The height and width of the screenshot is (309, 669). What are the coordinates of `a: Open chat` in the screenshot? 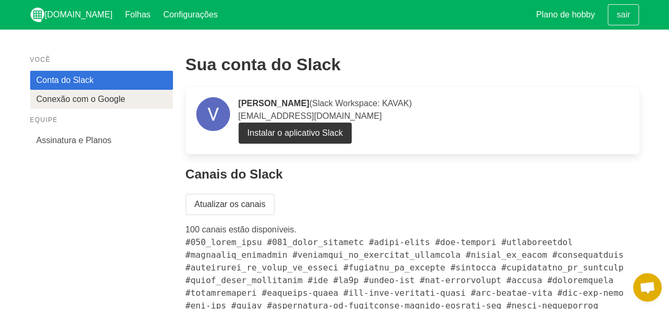 It's located at (647, 288).